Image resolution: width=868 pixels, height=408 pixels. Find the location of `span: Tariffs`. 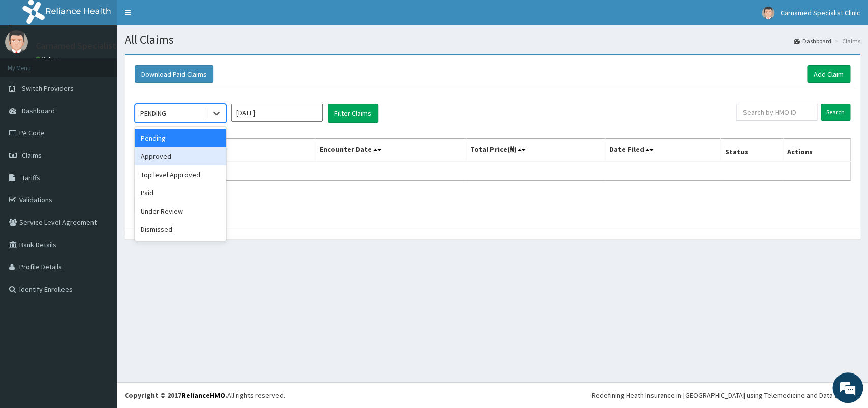

span: Tariffs is located at coordinates (31, 178).